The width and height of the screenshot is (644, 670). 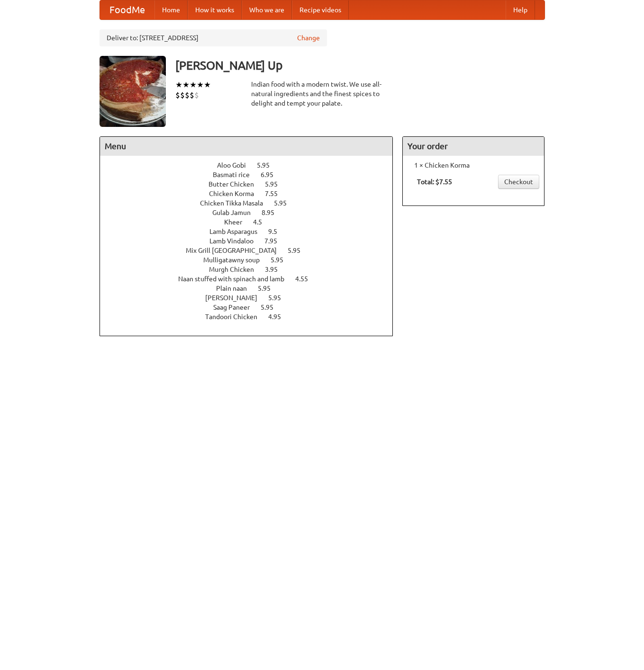 I want to click on b: Total: $7.55, so click(x=434, y=182).